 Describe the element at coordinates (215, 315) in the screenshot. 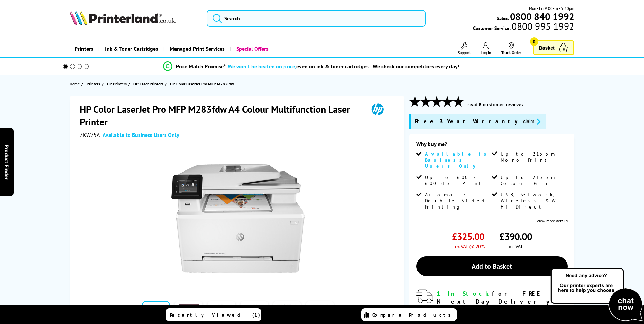

I see `span: Recently Viewed (1)` at that location.